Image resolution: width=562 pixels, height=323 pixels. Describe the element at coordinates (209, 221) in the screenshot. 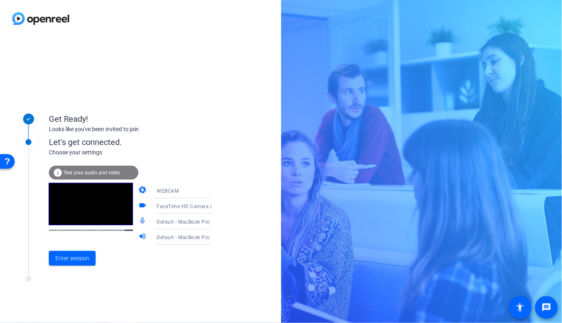

I see `span: Default - MacBook Pro Microphone (Built-in)` at that location.